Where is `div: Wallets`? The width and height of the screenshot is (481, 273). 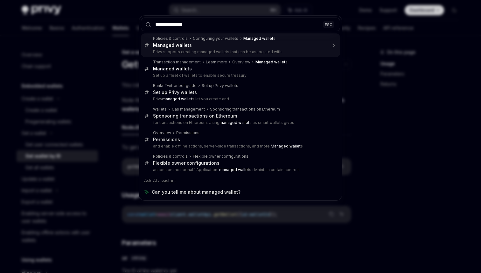
div: Wallets is located at coordinates (160, 109).